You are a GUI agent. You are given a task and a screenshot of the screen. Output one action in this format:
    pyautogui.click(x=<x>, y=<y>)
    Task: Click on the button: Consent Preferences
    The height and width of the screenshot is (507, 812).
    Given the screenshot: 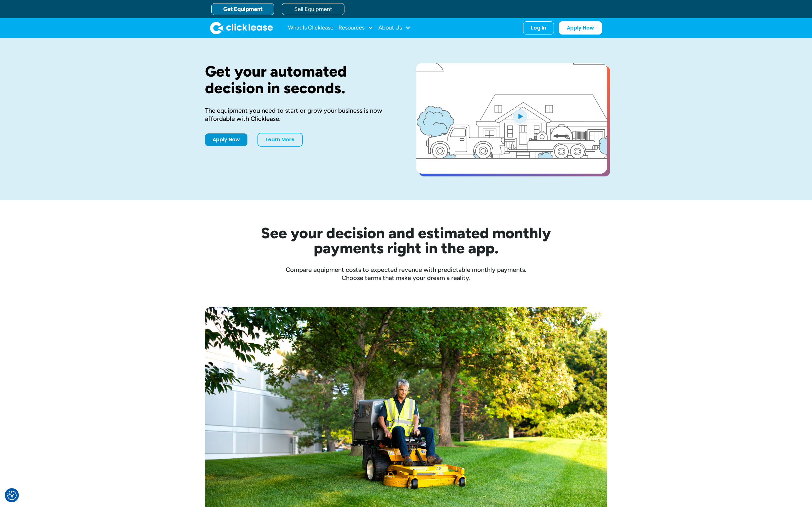 What is the action you would take?
    pyautogui.click(x=12, y=495)
    